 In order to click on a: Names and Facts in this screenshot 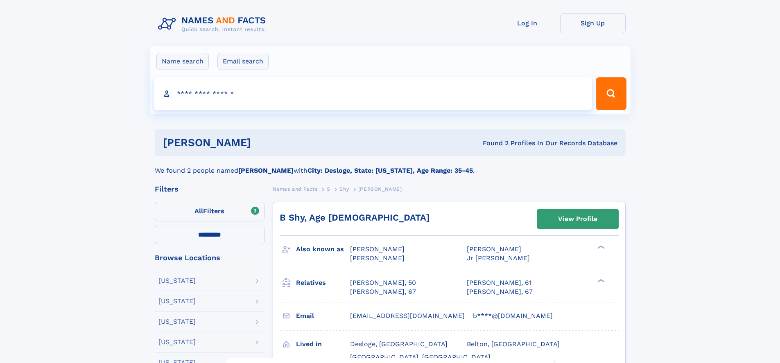, I will do `click(295, 189)`.